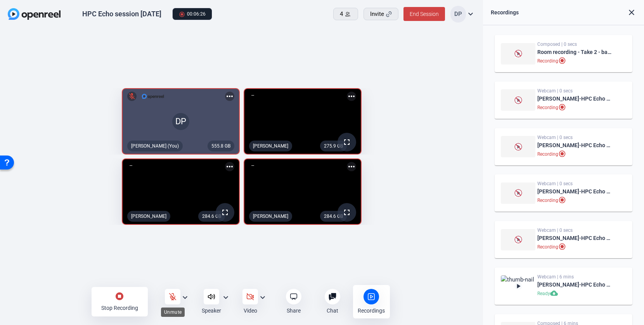 This screenshot has width=644, height=325. I want to click on button: Invite, so click(381, 14).